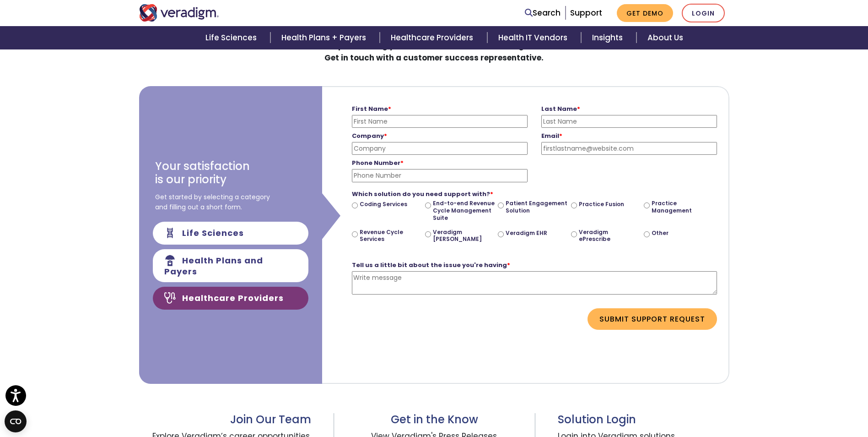 The height and width of the screenshot is (437, 868). Describe the element at coordinates (526, 233) in the screenshot. I see `label: Veradigm EHR` at that location.